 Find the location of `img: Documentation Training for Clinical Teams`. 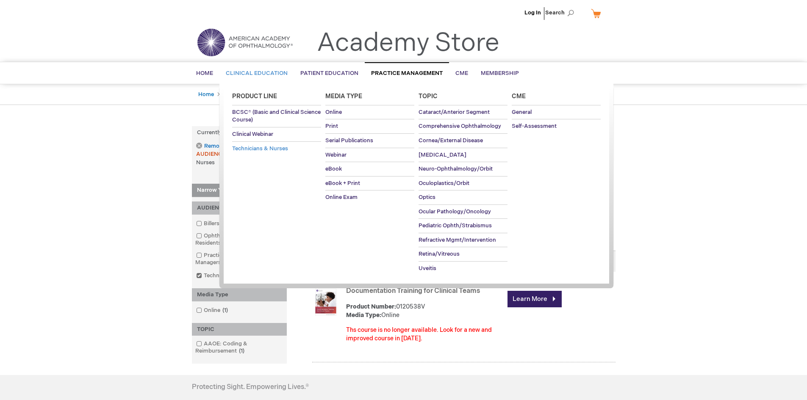

img: Documentation Training for Clinical Teams is located at coordinates (326, 302).